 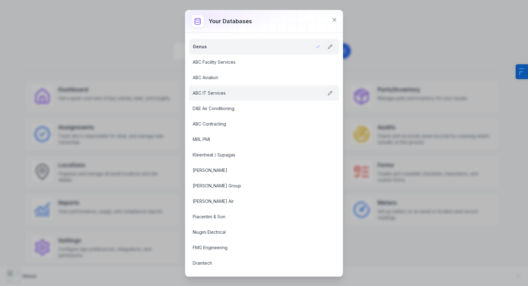 What do you see at coordinates (257, 232) in the screenshot?
I see `a: Niugini Electrical` at bounding box center [257, 232].